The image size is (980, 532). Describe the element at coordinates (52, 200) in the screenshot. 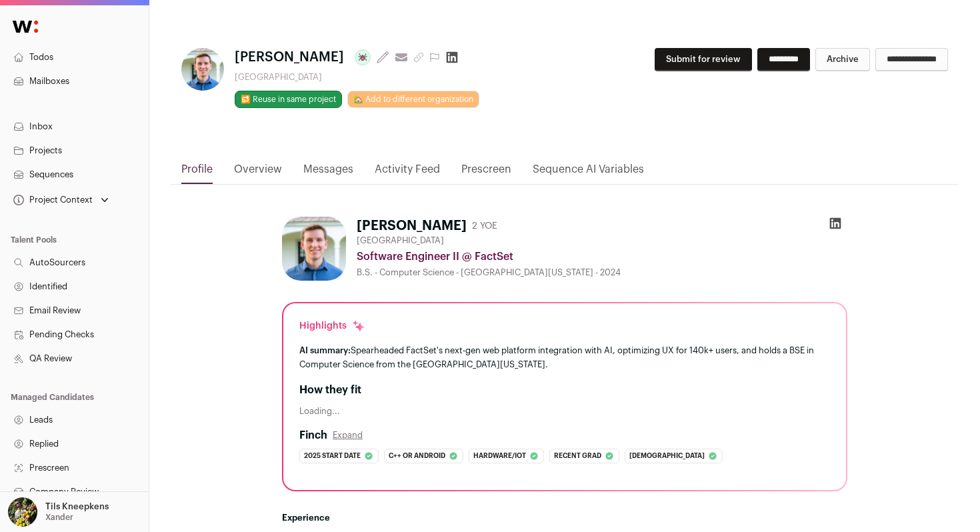

I see `div: Project Context` at that location.